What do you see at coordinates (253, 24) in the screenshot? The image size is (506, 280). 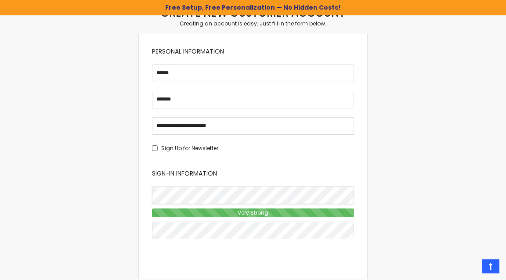 I see `div: Creating an account is easy. Just fill in the form below.` at bounding box center [253, 24].